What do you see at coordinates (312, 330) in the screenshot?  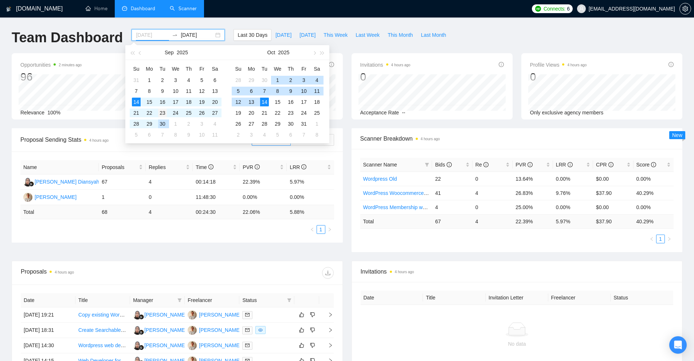 I see `span: dislike` at bounding box center [312, 330].